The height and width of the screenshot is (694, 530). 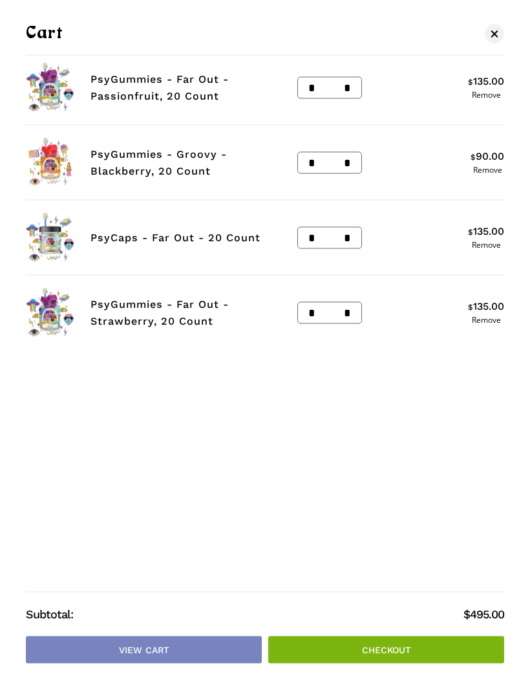 I want to click on a: View cart, so click(x=144, y=650).